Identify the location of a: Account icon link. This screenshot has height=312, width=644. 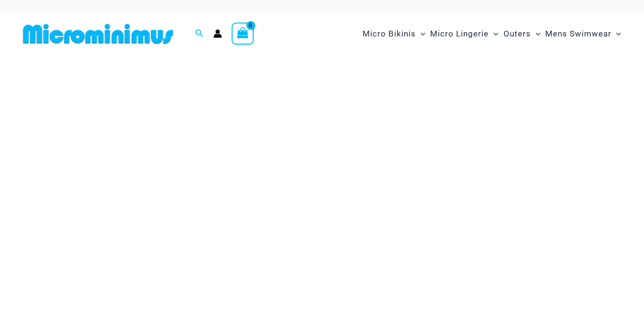
(218, 33).